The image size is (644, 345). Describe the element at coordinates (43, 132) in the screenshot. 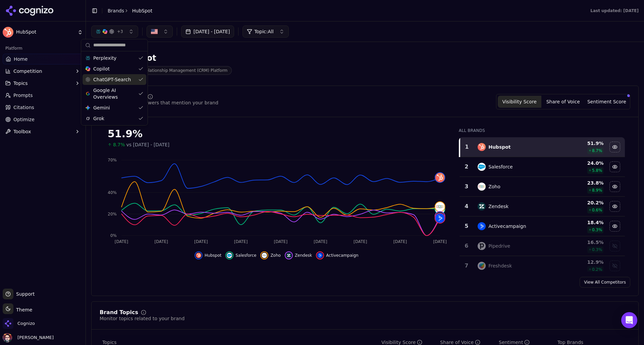

I see `button: Toolbox` at that location.